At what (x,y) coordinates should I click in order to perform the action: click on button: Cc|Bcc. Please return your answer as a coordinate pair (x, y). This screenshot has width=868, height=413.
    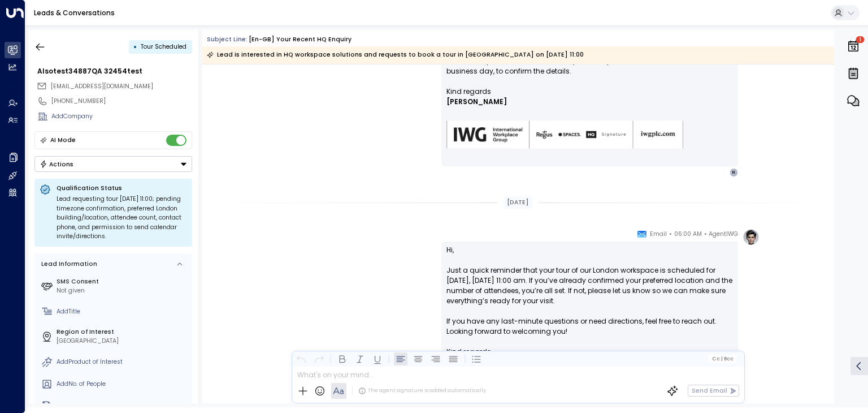
    Looking at the image, I should click on (723, 359).